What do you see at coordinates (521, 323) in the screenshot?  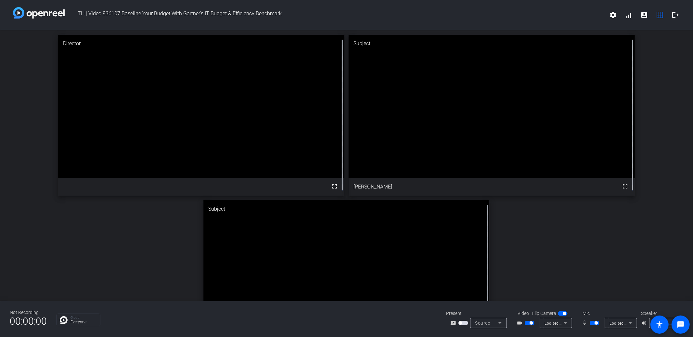 I see `mat-icon: videocam_outline` at bounding box center [521, 323].